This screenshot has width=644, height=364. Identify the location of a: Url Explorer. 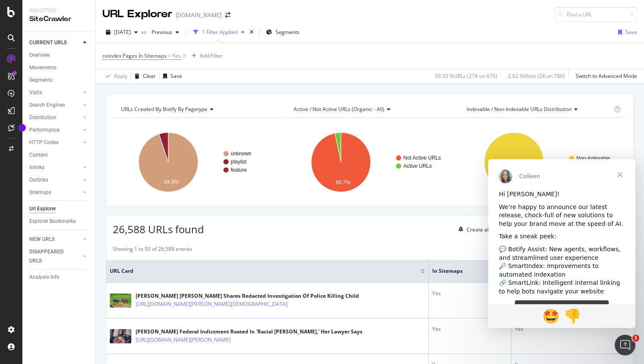
(59, 209).